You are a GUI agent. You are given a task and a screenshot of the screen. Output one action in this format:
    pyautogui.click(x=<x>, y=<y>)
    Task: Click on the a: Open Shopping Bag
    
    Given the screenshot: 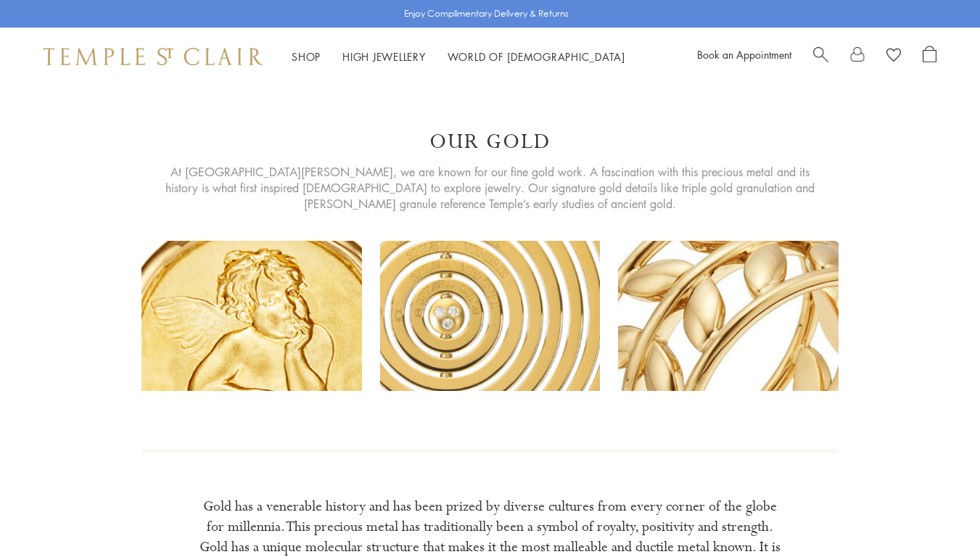 What is the action you would take?
    pyautogui.click(x=929, y=57)
    